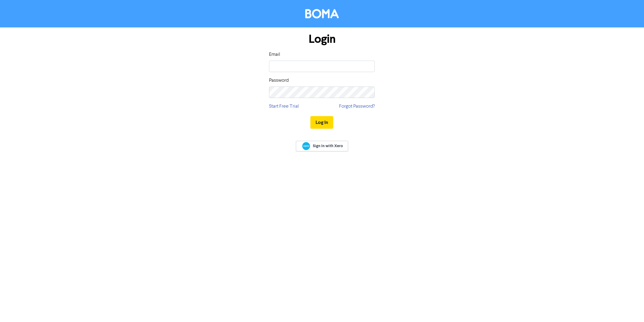  Describe the element at coordinates (279, 80) in the screenshot. I see `label: Password` at that location.